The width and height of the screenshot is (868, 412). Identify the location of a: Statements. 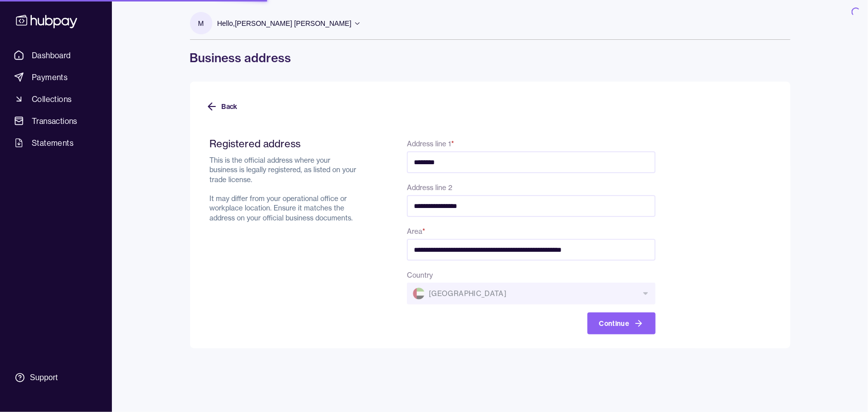
(56, 142).